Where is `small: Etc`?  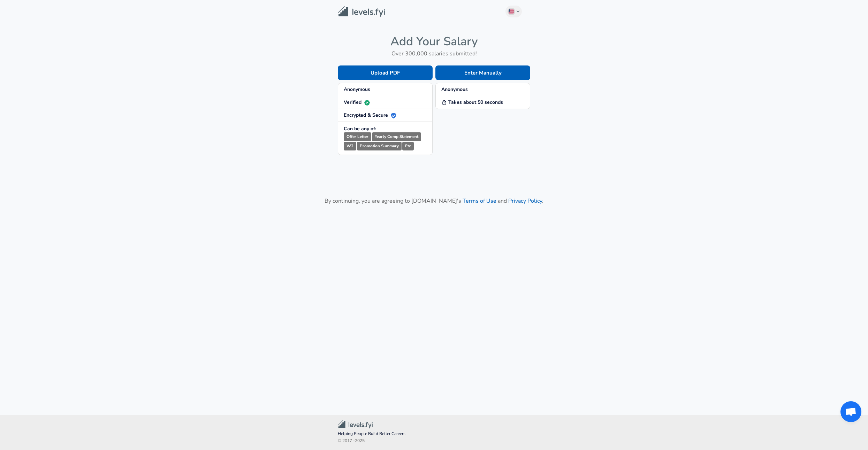
small: Etc is located at coordinates (408, 146).